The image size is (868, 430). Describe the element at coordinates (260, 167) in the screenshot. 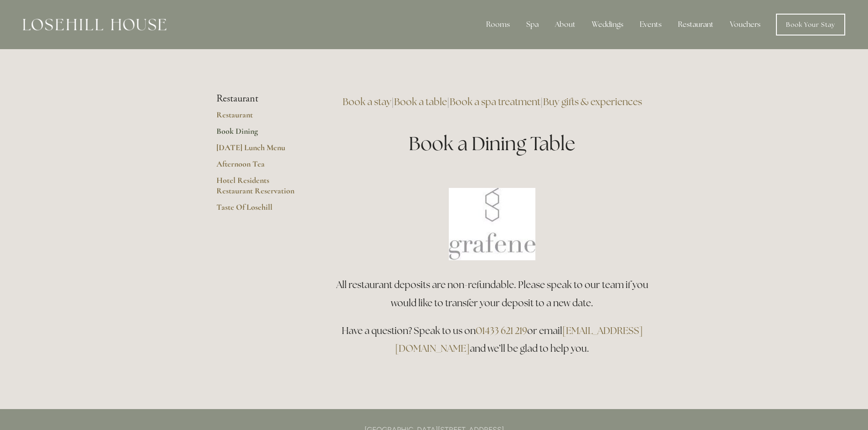

I see `a: Afternoon Tea` at that location.